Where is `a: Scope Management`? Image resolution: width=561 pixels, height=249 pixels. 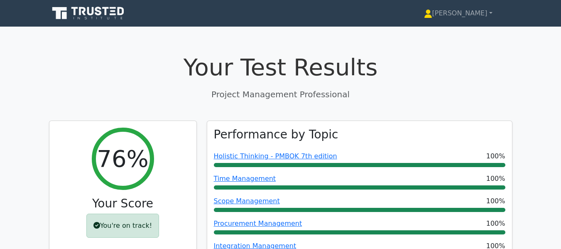 a: Scope Management is located at coordinates (247, 201).